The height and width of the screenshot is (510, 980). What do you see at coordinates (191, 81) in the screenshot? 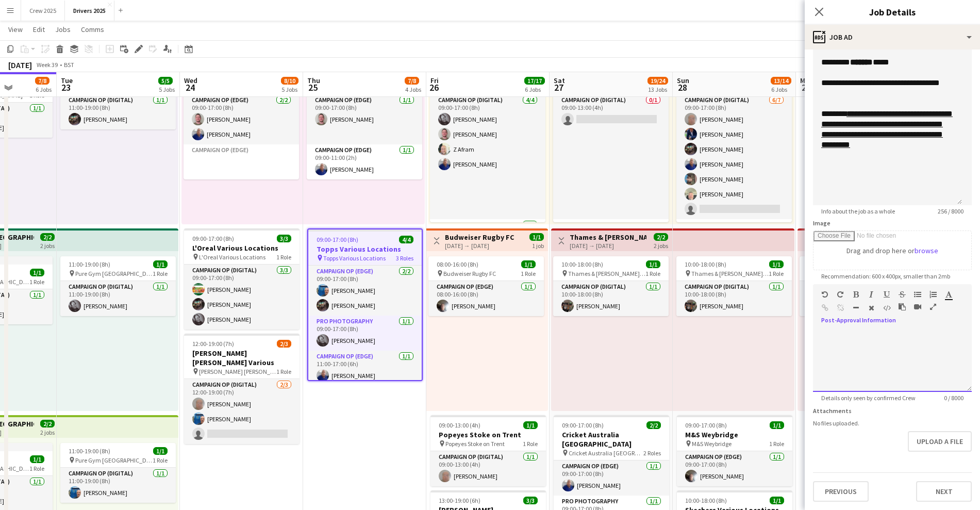
I see `span: Wed` at bounding box center [191, 81].